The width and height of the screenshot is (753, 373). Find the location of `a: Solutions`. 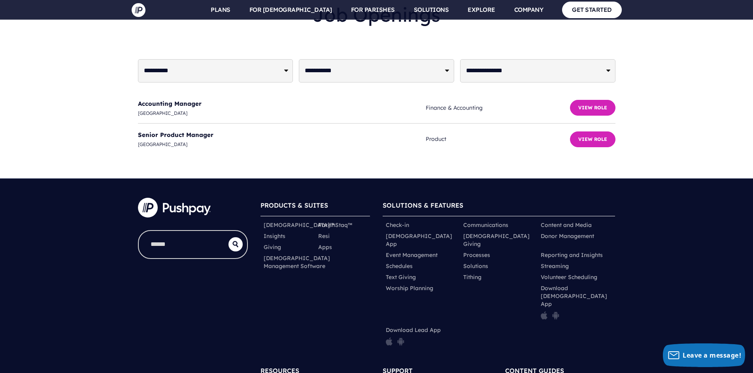

a: Solutions is located at coordinates (475, 266).